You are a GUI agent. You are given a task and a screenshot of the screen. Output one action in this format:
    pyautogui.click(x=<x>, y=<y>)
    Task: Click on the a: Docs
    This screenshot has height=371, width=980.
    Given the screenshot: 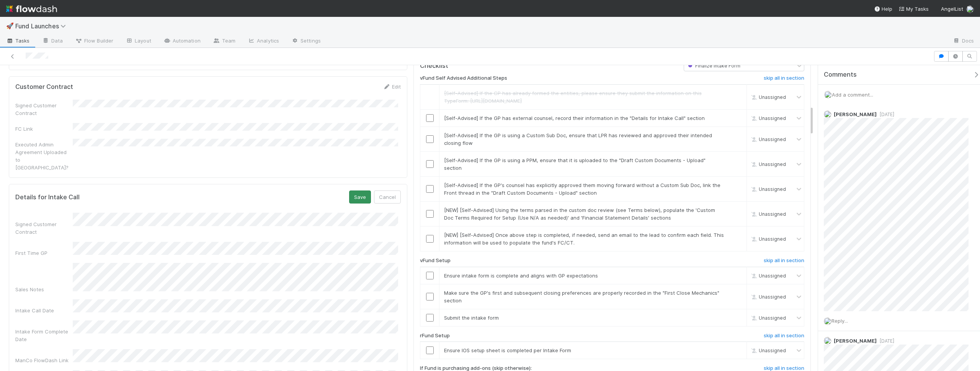 What is the action you would take?
    pyautogui.click(x=963, y=41)
    